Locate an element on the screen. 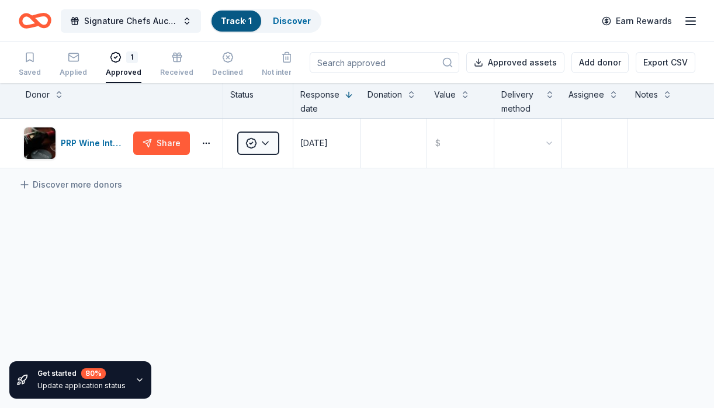 The width and height of the screenshot is (714, 408). div: Received is located at coordinates (176, 72).